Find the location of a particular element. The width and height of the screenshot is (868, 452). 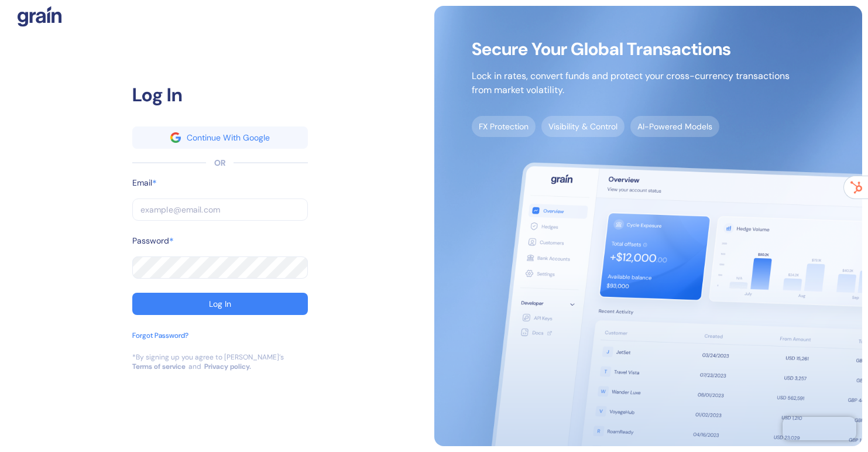

img: logo is located at coordinates (40, 17).